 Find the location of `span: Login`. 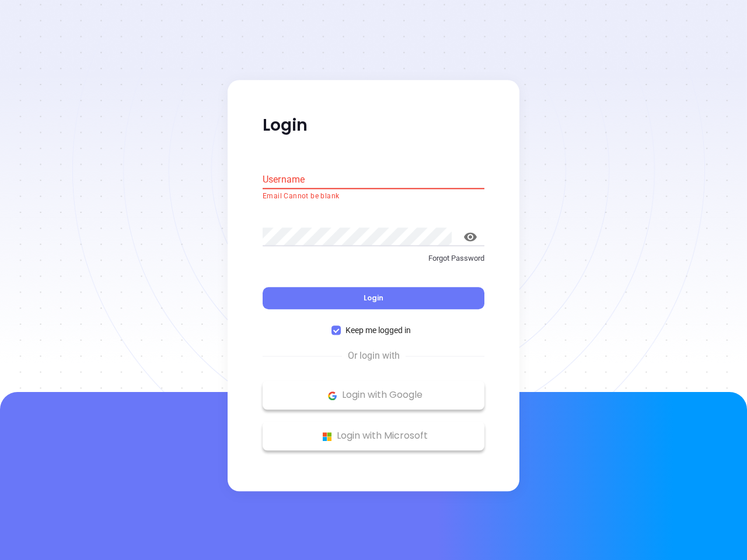

span: Login is located at coordinates (374, 298).